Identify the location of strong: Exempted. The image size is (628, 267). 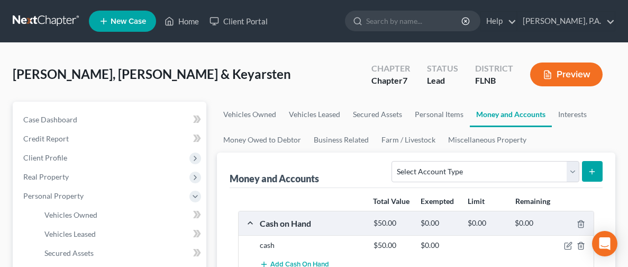
(437, 201).